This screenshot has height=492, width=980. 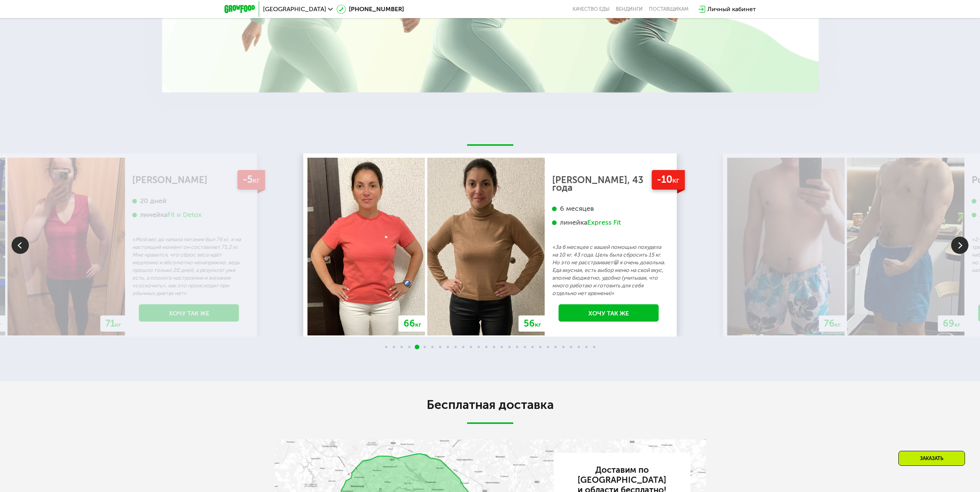 I want to click on img: Slide left, so click(x=20, y=245).